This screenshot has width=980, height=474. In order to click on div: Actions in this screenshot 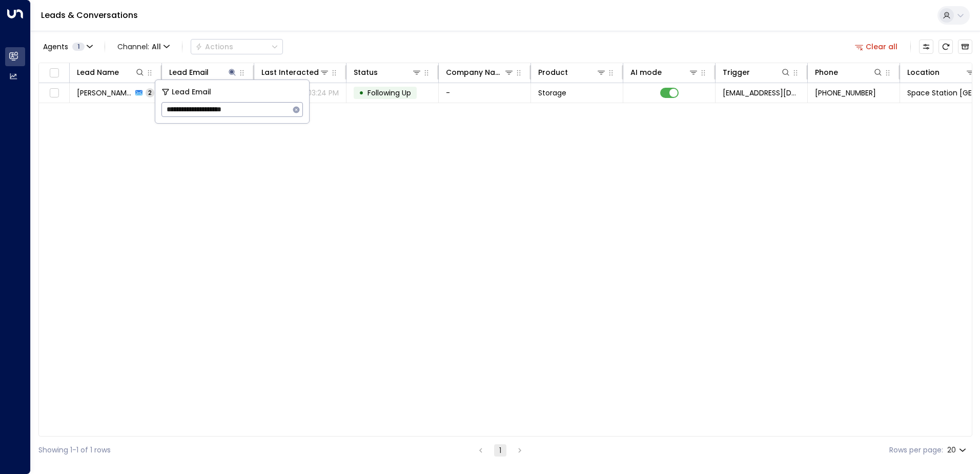, I will do `click(214, 46)`.